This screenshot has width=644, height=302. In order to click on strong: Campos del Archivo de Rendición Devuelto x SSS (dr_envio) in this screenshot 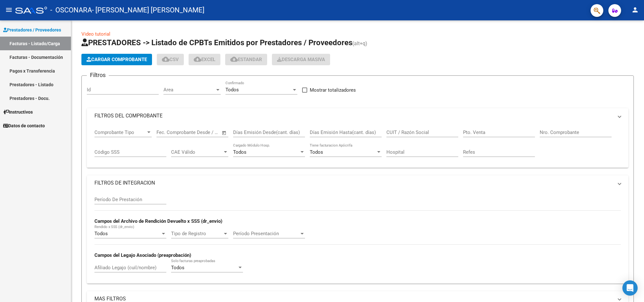, I will do `click(158, 221)`.